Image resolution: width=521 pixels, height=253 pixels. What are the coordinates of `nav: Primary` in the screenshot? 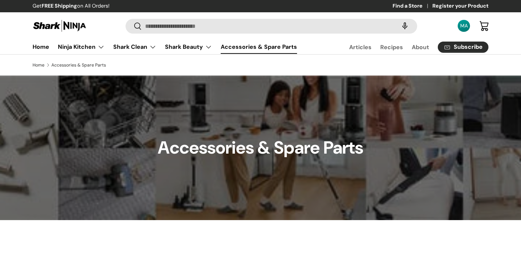 It's located at (165, 47).